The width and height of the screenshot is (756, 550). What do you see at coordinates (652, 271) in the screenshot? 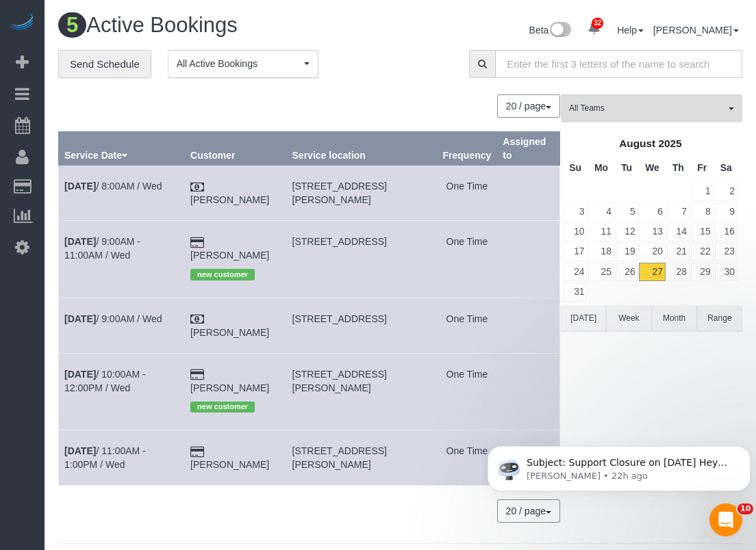
I see `a: 27` at bounding box center [652, 271].